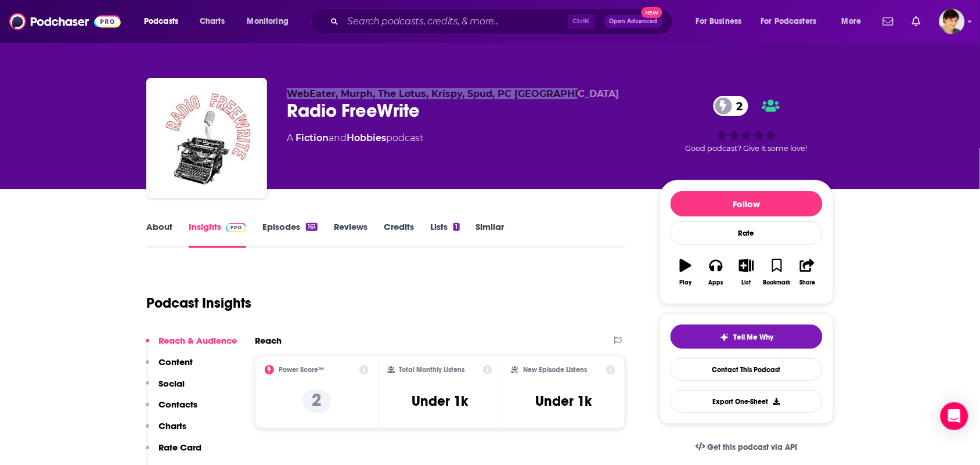  Describe the element at coordinates (171, 409) in the screenshot. I see `button: Contacts` at that location.